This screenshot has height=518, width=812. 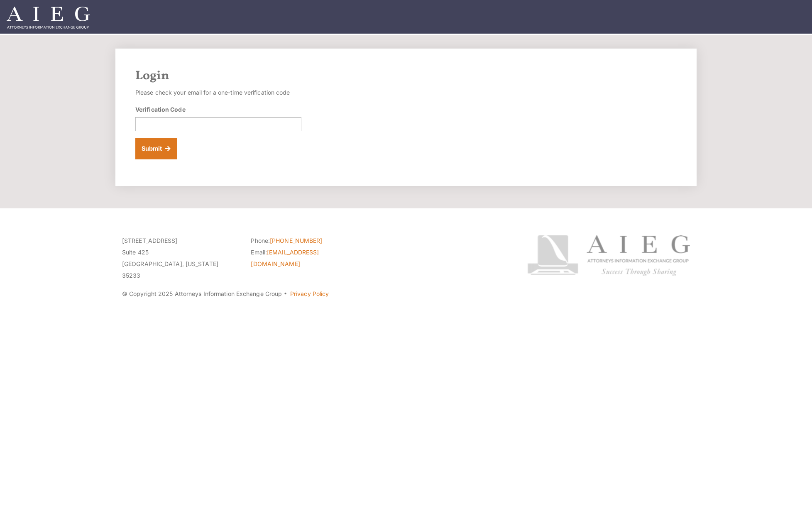 I want to click on p: © Copyright 2025 Attorneys Information Exchange Group, so click(x=309, y=294).